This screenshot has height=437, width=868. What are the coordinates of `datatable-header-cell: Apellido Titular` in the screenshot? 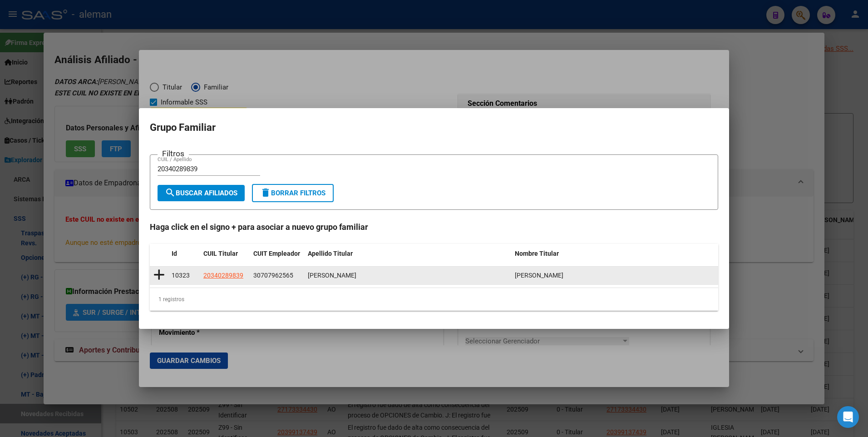 It's located at (408, 253).